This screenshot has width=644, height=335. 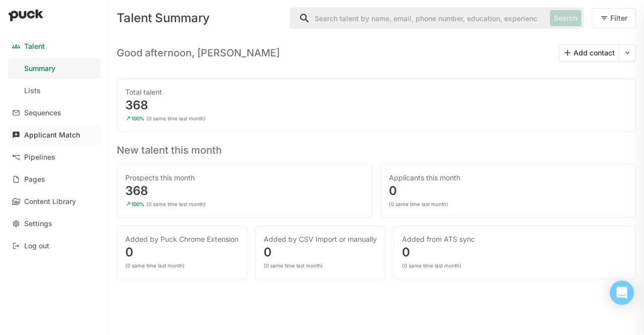 I want to click on button: Add contact, so click(x=589, y=53).